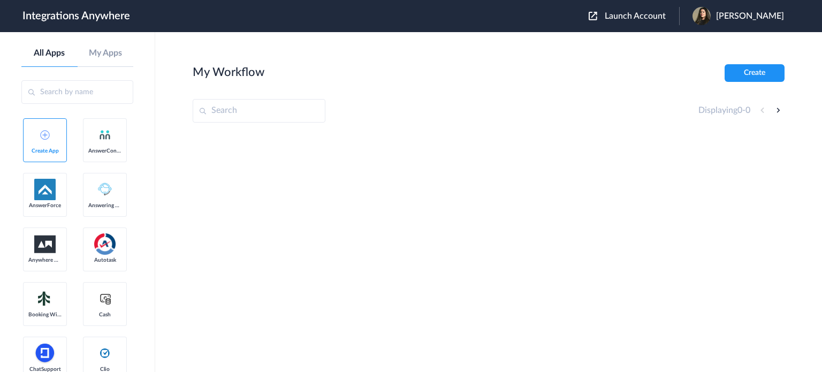 The width and height of the screenshot is (822, 372). Describe the element at coordinates (76, 16) in the screenshot. I see `h1: Integrations Anywhere` at that location.